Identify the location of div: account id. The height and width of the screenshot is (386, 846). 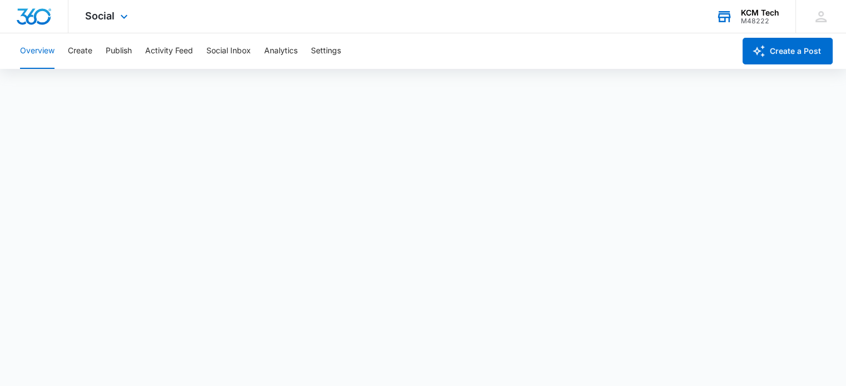
(759, 21).